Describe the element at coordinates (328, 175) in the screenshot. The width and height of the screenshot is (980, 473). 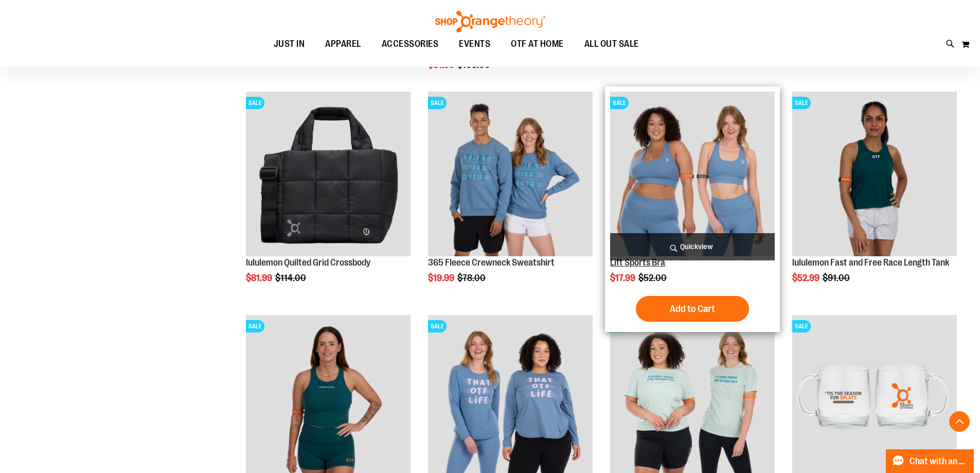
I see `a: lululemon Quilted Grid CrossbodySALE` at that location.